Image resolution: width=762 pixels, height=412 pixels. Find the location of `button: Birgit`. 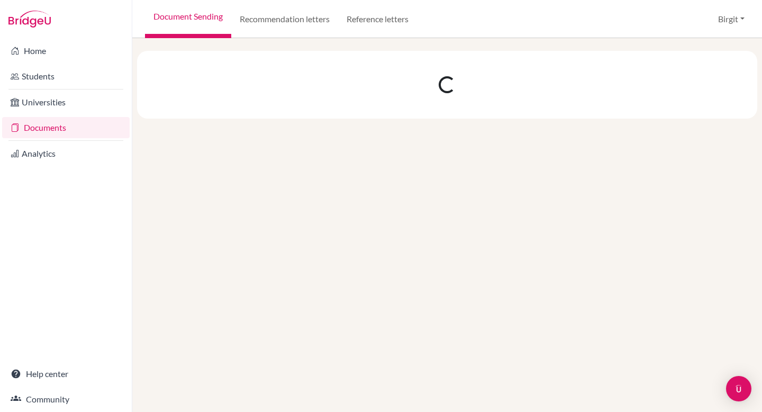

button: Birgit is located at coordinates (732, 19).